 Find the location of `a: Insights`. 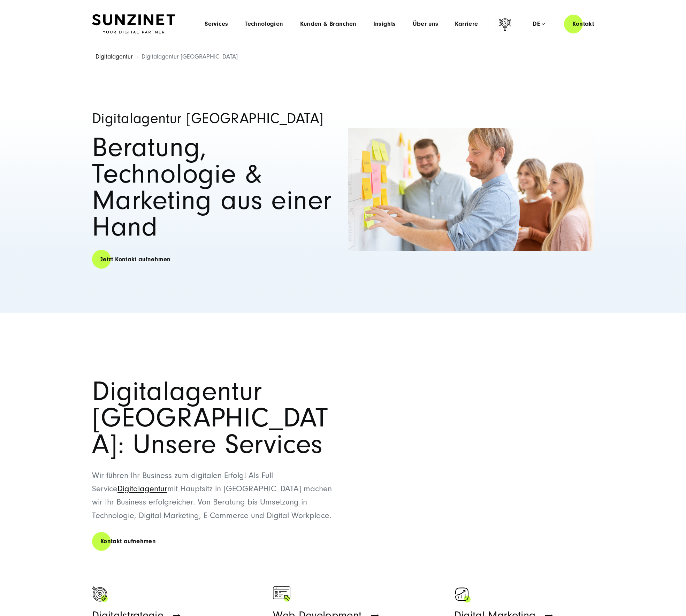

a: Insights is located at coordinates (385, 24).